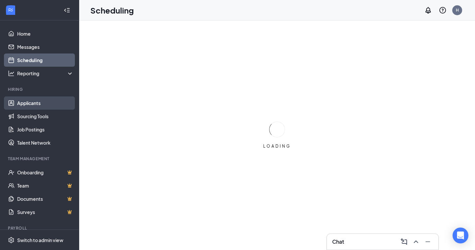 This screenshot has width=475, height=250. I want to click on a: Applicants, so click(45, 103).